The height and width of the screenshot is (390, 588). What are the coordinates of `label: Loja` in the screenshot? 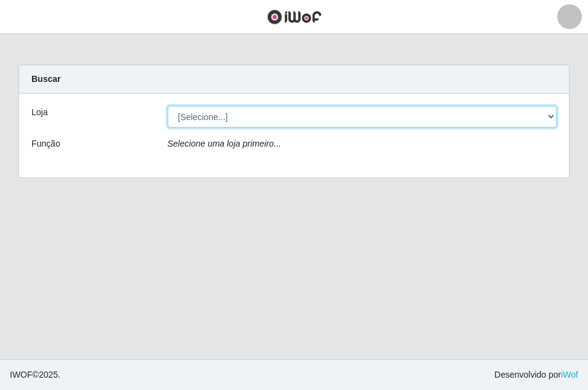 It's located at (39, 112).